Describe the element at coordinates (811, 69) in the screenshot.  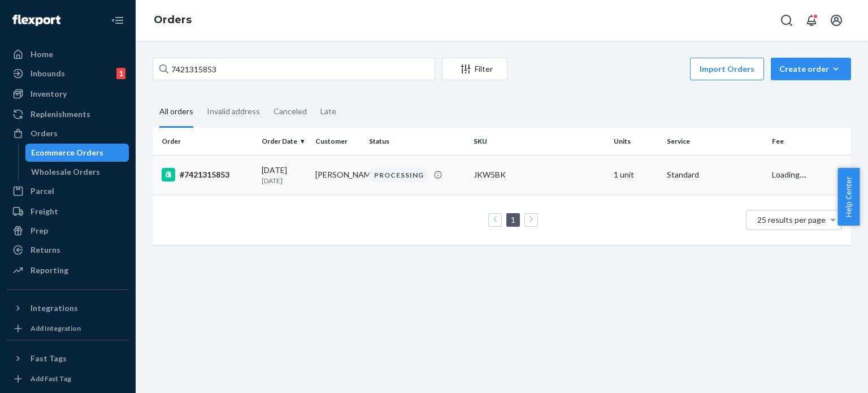
I see `div: Create order` at that location.